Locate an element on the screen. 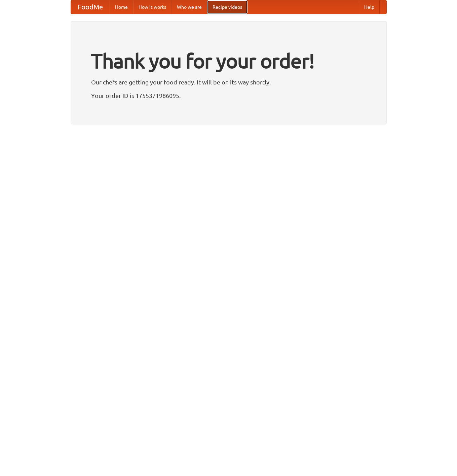 The width and height of the screenshot is (457, 476). a: Who we are is located at coordinates (189, 7).